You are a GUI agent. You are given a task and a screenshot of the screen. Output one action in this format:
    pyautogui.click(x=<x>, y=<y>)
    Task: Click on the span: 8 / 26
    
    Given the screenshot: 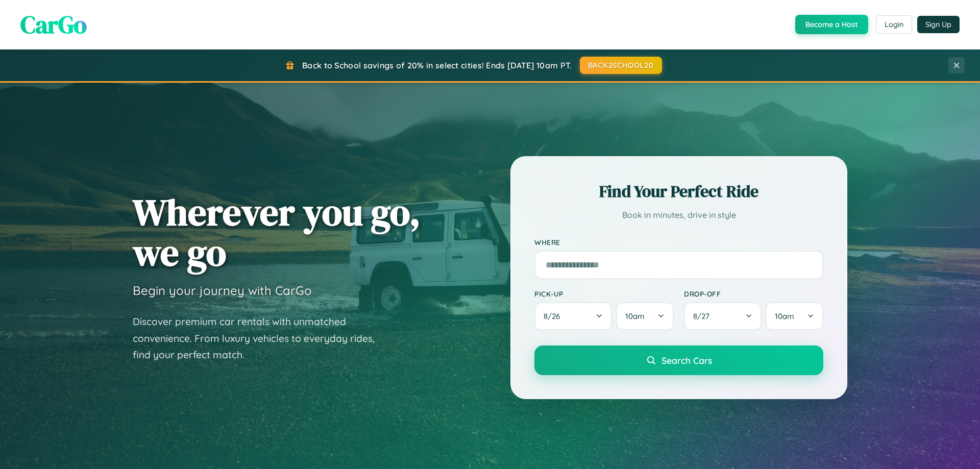 What is the action you would take?
    pyautogui.click(x=554, y=316)
    